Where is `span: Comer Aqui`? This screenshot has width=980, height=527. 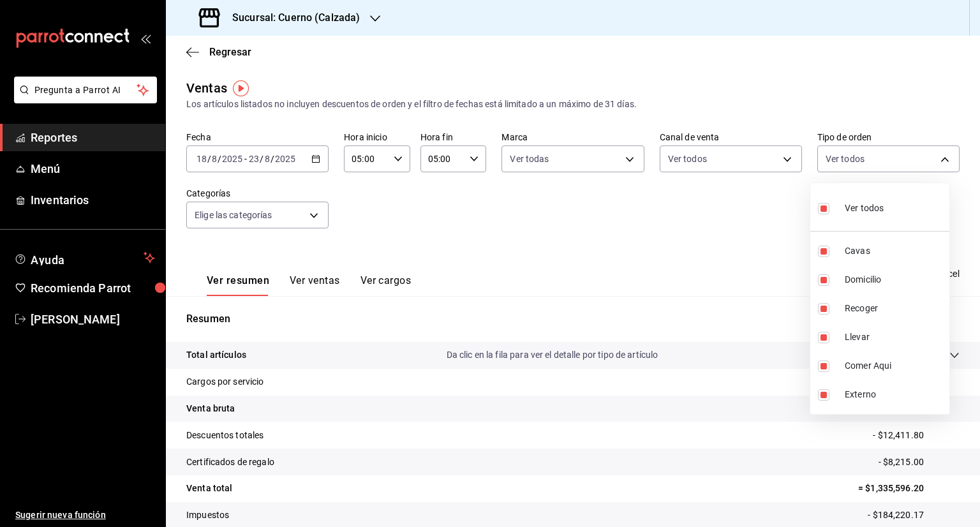 span: Comer Aqui is located at coordinates (895, 365).